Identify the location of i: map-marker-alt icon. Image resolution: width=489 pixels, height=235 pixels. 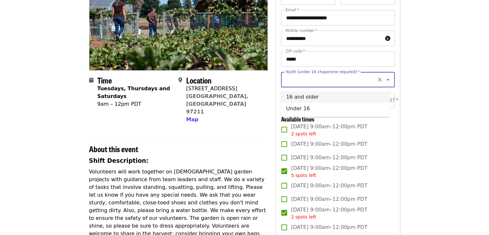
(180, 80).